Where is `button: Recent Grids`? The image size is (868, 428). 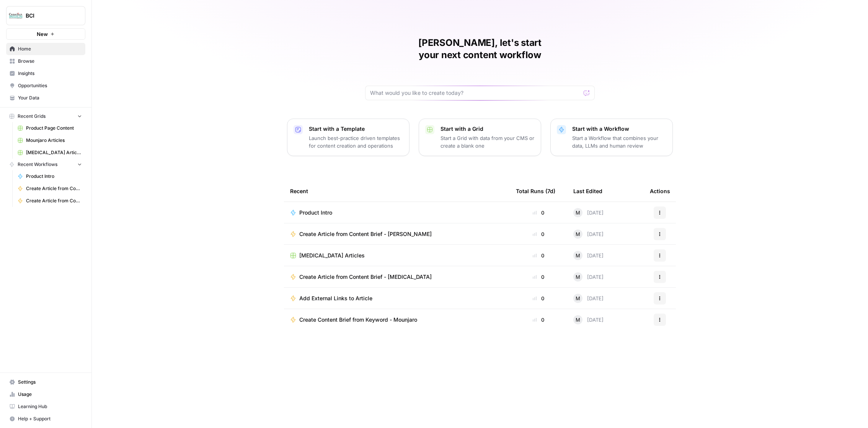
button: Recent Grids is located at coordinates (46, 116).